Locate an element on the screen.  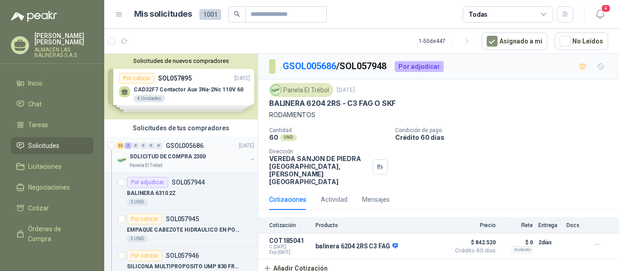
span: Órdenes de Compra is located at coordinates (56, 234).